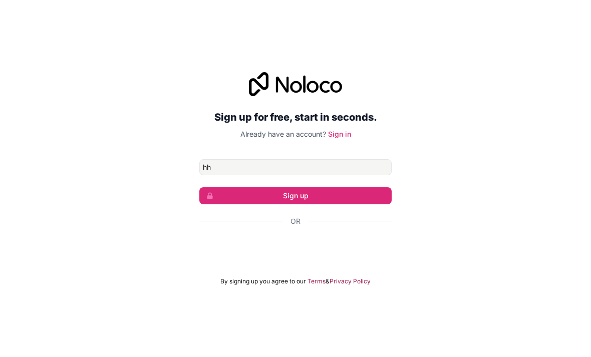  Describe the element at coordinates (296, 249) in the screenshot. I see `div: Войти с аккаунтом Google (откроется в новой вкладке)` at that location.